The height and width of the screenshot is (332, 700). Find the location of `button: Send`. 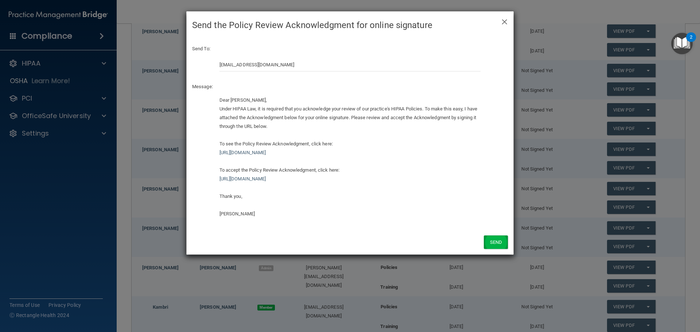

button: Send is located at coordinates (496, 242).